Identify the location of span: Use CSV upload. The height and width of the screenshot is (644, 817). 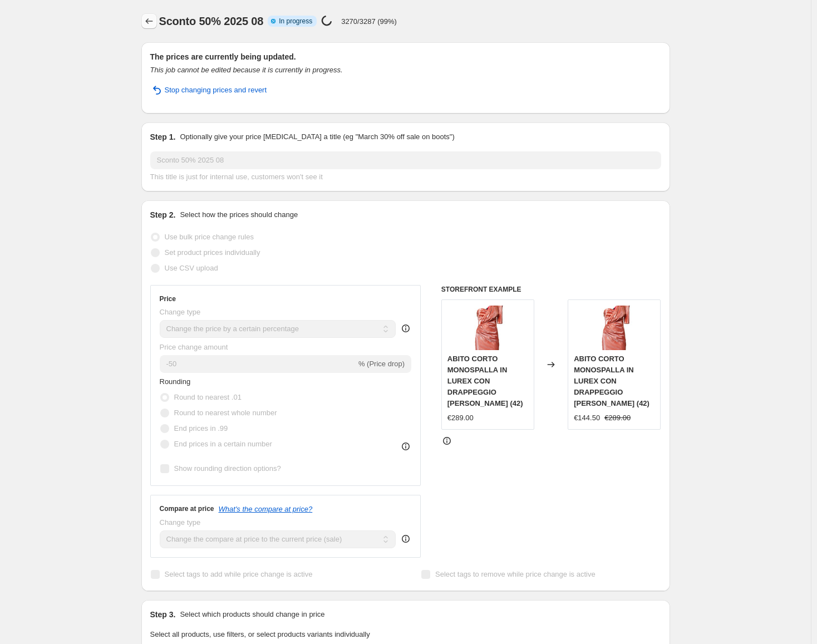
(191, 268).